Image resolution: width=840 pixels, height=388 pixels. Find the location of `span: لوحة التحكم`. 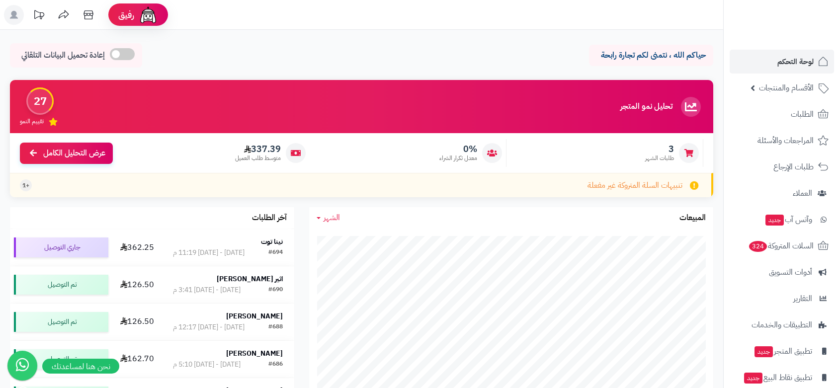

span: لوحة التحكم is located at coordinates (796, 62).